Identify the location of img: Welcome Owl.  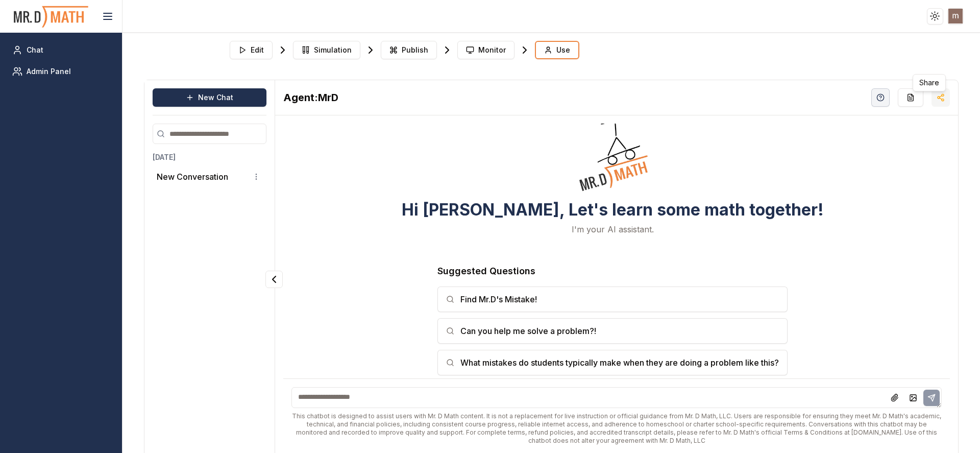
(612, 143).